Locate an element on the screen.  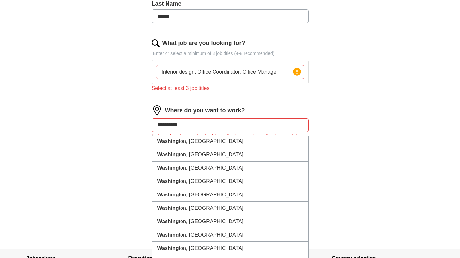
img: search.png is located at coordinates (156, 43).